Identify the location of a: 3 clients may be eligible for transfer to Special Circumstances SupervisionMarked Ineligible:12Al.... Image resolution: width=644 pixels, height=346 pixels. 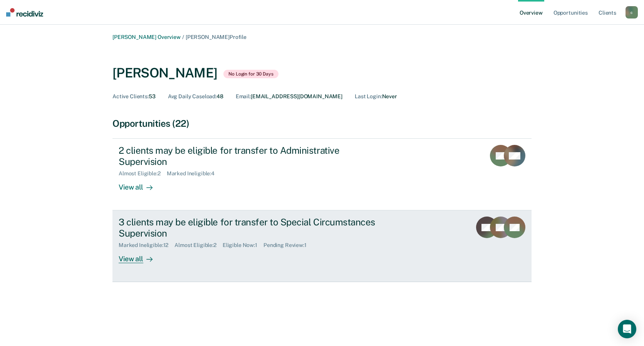
(322, 246).